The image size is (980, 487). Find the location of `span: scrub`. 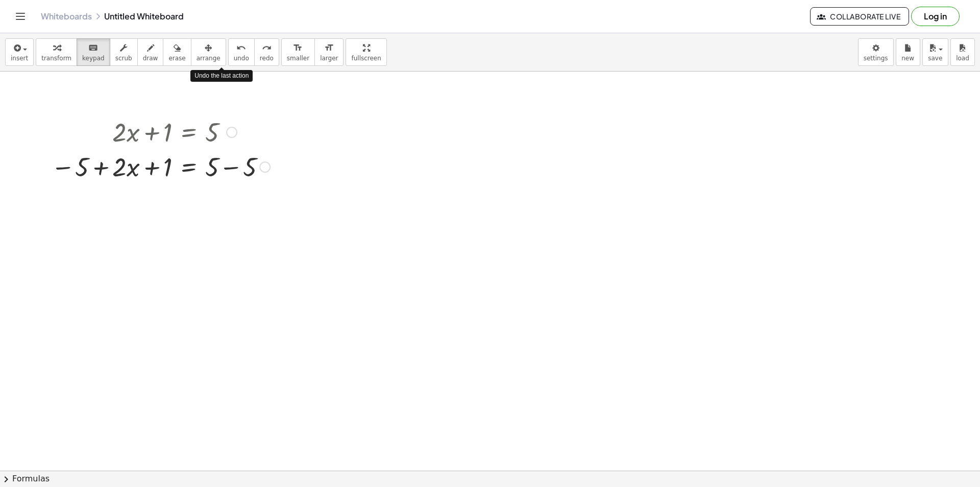

span: scrub is located at coordinates (124, 59).